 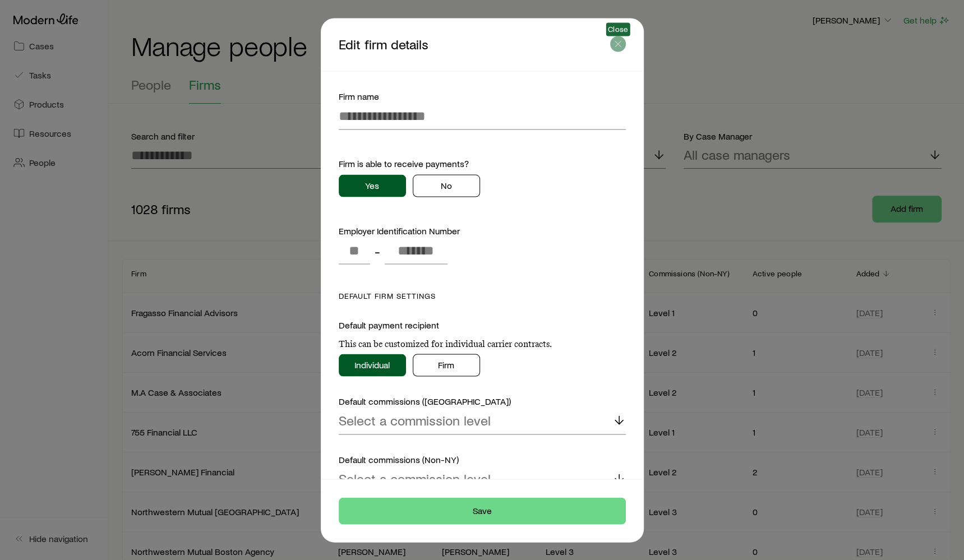 I want to click on p: Edit firm details, so click(x=474, y=45).